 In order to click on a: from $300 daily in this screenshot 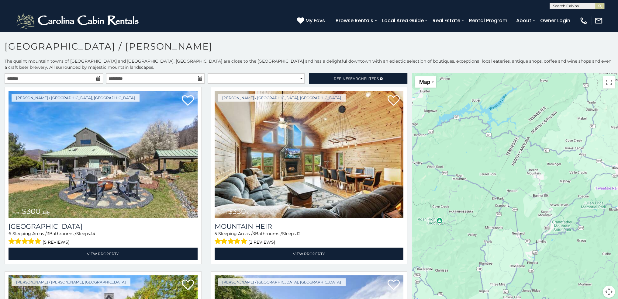, I will do `click(103, 154)`.